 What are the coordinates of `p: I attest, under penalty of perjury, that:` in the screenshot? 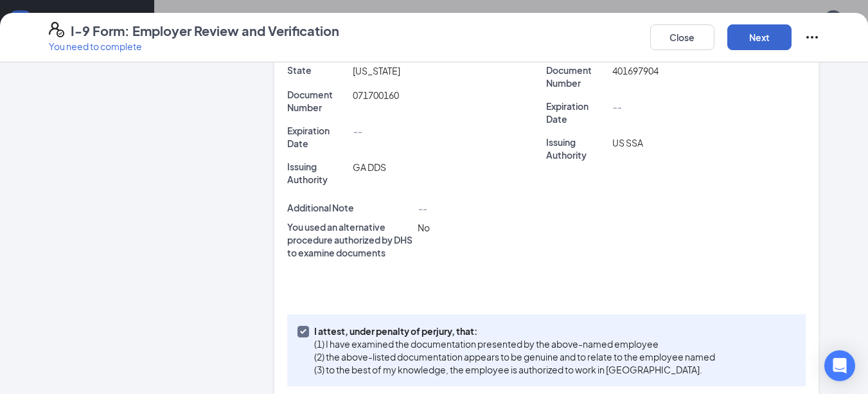 It's located at (515, 331).